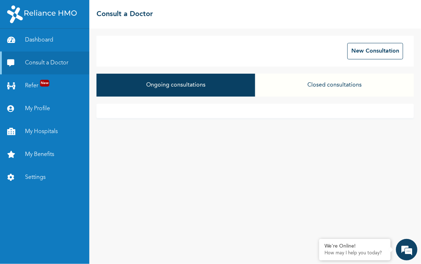 The height and width of the screenshot is (264, 421). What do you see at coordinates (45, 83) in the screenshot?
I see `span: New` at bounding box center [45, 83].